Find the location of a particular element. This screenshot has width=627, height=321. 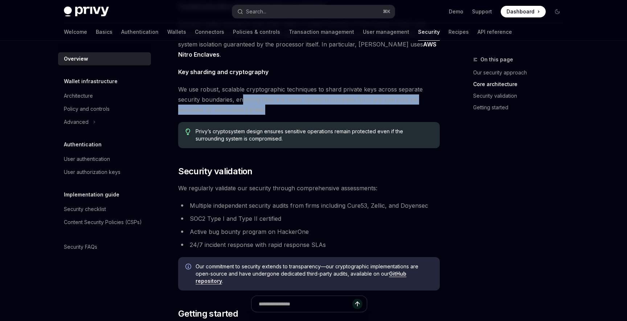

a: Support is located at coordinates (481, 12).